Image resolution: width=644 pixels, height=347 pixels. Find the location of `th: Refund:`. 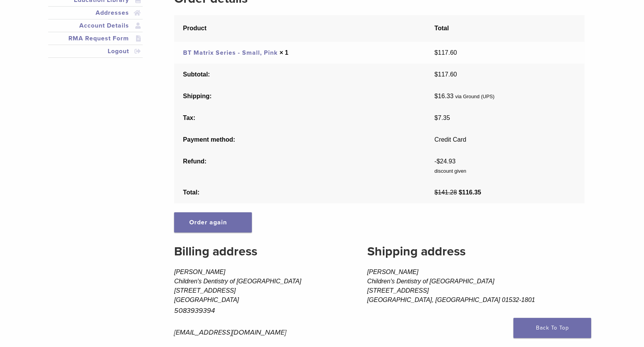

th: Refund: is located at coordinates (300, 166).